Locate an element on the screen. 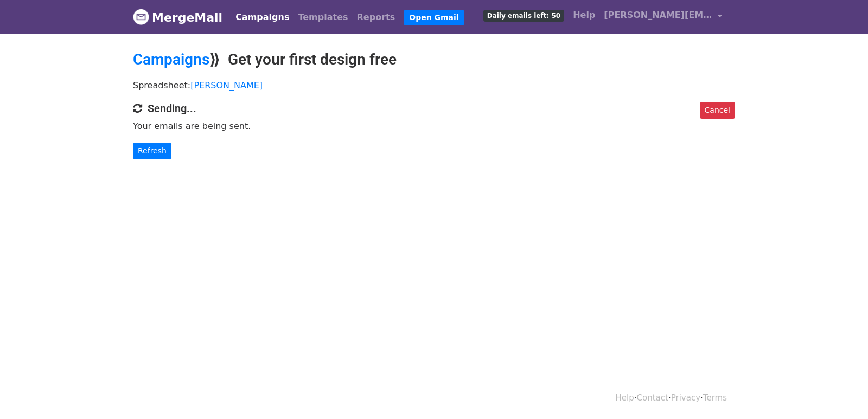  h4: Sending... is located at coordinates (434, 109).